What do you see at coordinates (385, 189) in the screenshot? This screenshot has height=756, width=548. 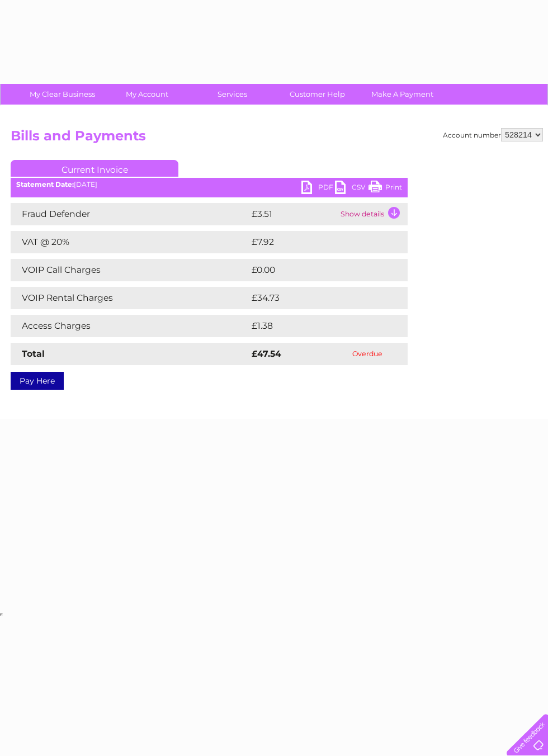 I see `a: Print` at bounding box center [385, 189].